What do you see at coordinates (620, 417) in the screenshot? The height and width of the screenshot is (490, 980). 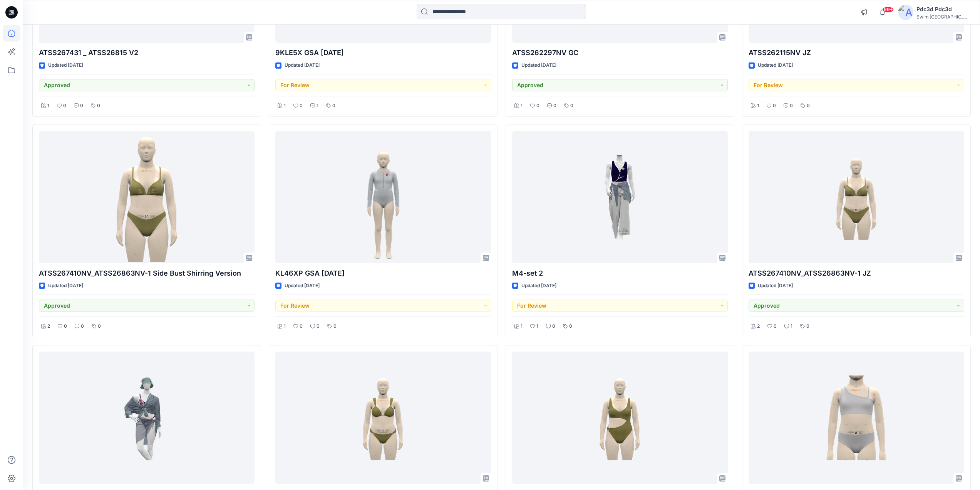 I see `a: ATSS262311NV JZ` at bounding box center [620, 417].